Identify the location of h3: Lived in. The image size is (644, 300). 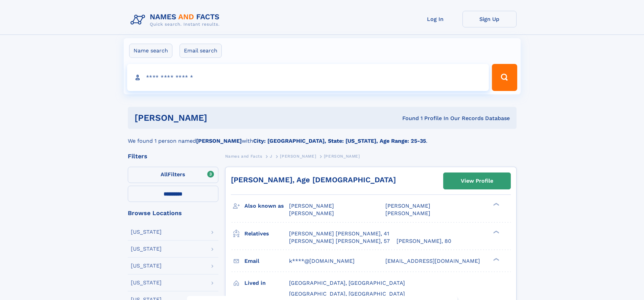
(266, 283).